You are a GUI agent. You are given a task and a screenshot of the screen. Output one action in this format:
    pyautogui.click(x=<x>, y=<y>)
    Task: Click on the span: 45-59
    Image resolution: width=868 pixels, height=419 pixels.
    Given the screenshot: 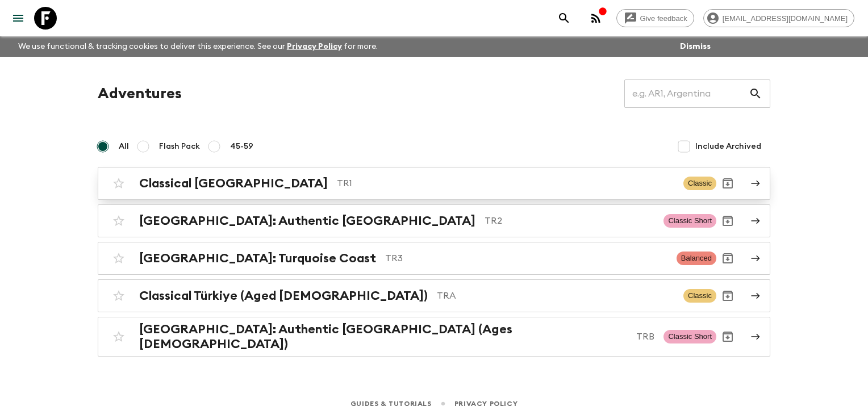 What is the action you would take?
    pyautogui.click(x=241, y=147)
    